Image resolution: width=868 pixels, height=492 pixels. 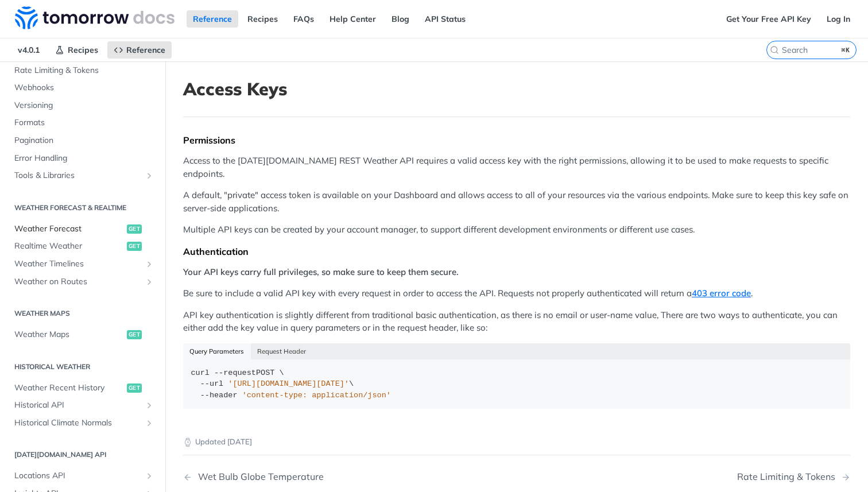 What do you see at coordinates (83, 207) in the screenshot?
I see `h2: Weather Forecast & realtime` at bounding box center [83, 207].